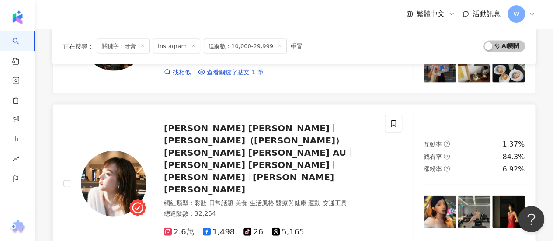 This screenshot has width=553, height=241. What do you see at coordinates (78, 46) in the screenshot?
I see `span: 正在搜尋 ：` at bounding box center [78, 46].